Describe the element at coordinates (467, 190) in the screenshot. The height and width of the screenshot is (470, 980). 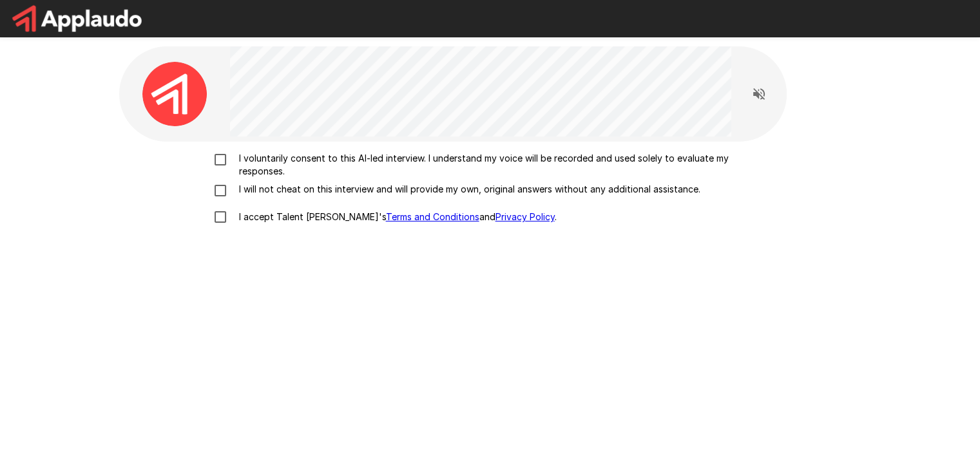
I see `p: I will not cheat on this interview and will provide my own, original answers without any addition...` at that location.